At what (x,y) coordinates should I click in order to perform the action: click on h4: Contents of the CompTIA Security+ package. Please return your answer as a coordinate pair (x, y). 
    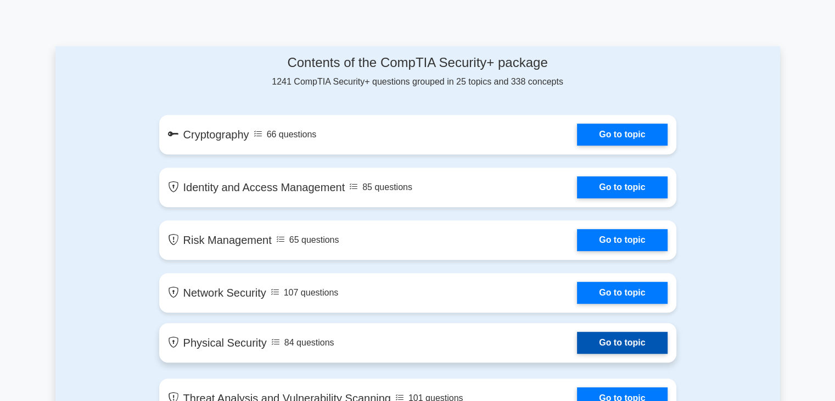
    Looking at the image, I should click on (418, 63).